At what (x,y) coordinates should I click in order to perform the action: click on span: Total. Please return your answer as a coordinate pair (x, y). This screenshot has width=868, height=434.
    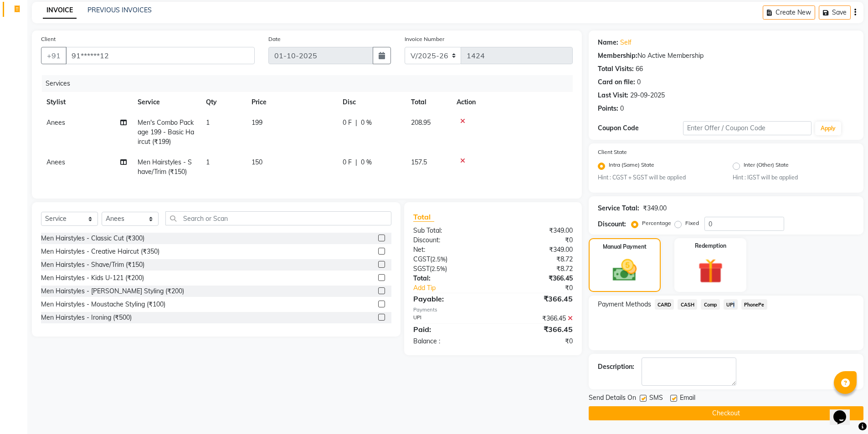
    Looking at the image, I should click on (424, 217).